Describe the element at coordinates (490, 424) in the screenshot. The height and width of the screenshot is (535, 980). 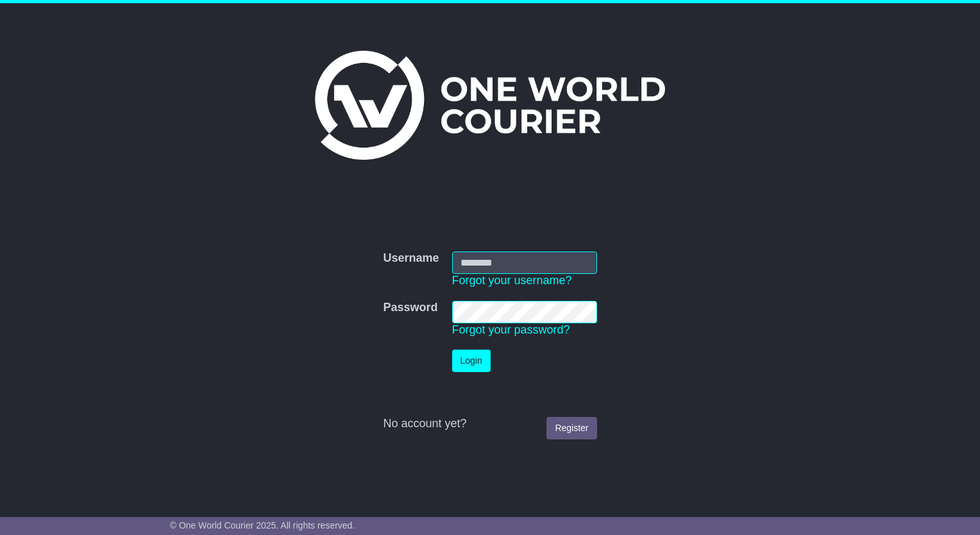
I see `div: No account yet?` at that location.